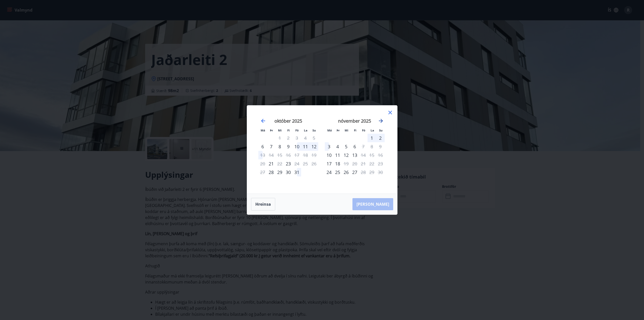  I want to click on td: Not available. föstudagur, 21. nóvember 2025, so click(363, 164).